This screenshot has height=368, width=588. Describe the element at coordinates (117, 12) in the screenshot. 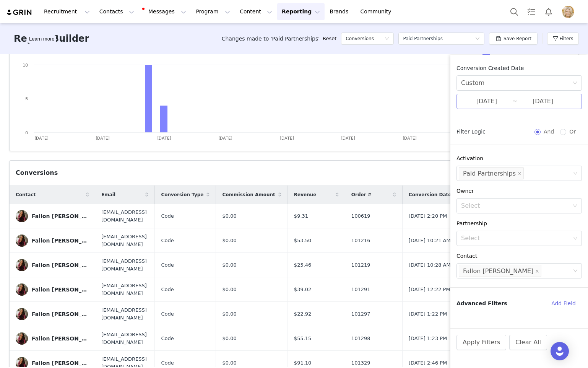

I see `button: Contacts` at that location.